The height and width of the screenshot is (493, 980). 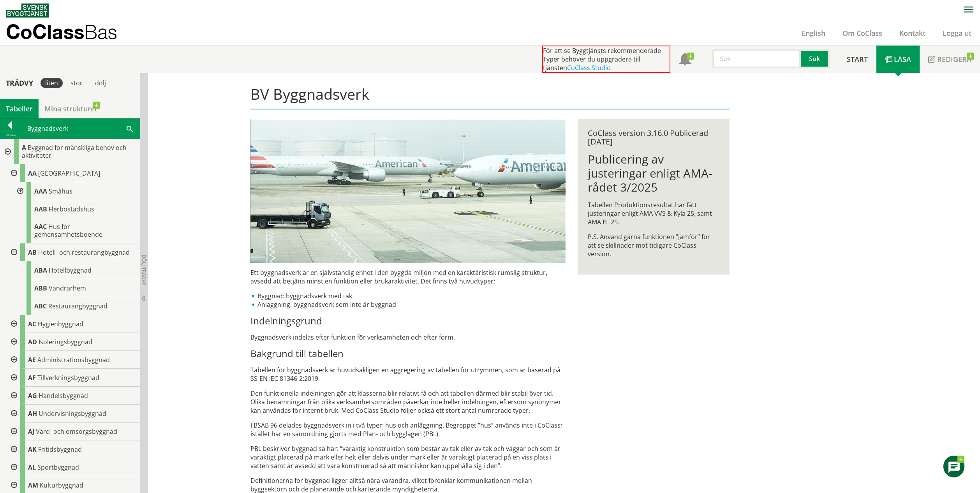 I want to click on p: Tabellen Produktionsresultat har fått justeringar enligt AMA VVS & Kyla 25, samt AMA EL 25., so click(x=653, y=214).